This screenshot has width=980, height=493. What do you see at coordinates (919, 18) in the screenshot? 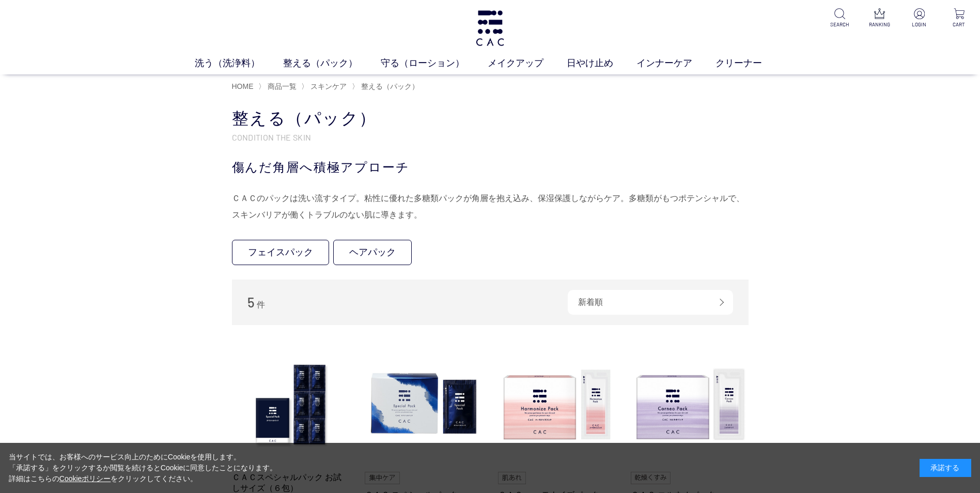
I see `a: LOGIN` at bounding box center [919, 18].